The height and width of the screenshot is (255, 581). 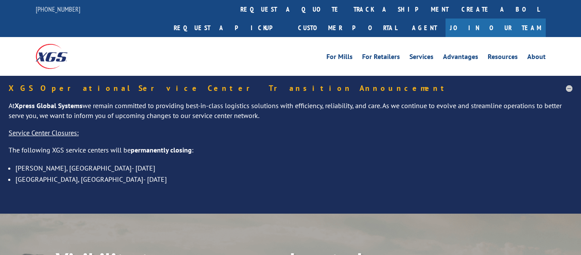 What do you see at coordinates (424, 28) in the screenshot?
I see `a: Agent` at bounding box center [424, 28].